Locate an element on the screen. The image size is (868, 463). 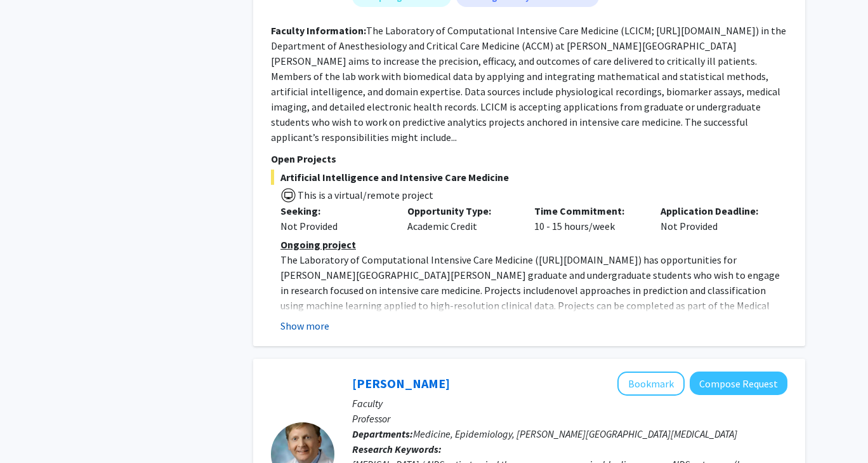
p: Seeking: is located at coordinates (335, 211).